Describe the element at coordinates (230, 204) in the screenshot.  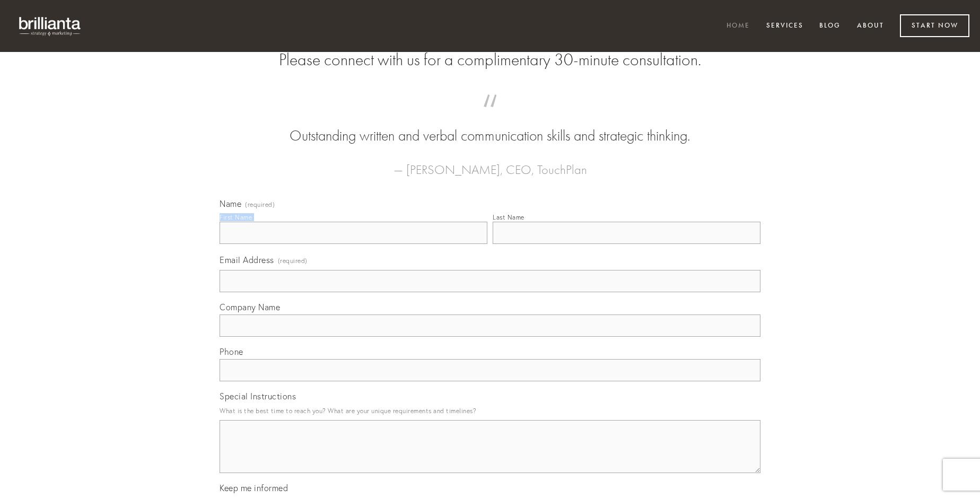
I see `span: Name` at that location.